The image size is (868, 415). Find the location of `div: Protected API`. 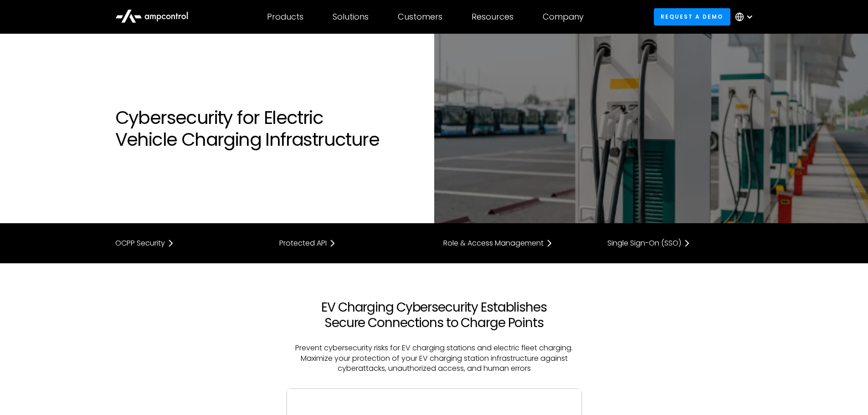

div: Protected API is located at coordinates (303, 243).